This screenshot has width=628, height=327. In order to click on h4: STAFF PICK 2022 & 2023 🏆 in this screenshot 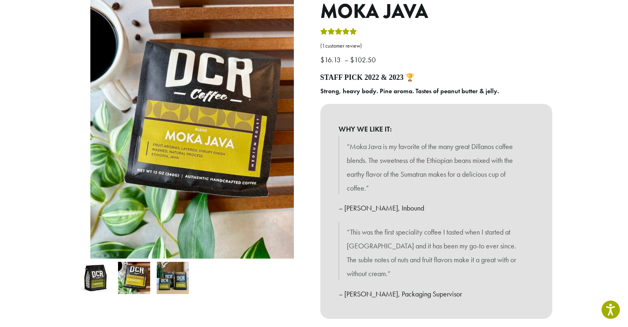, I will do `click(436, 78)`.